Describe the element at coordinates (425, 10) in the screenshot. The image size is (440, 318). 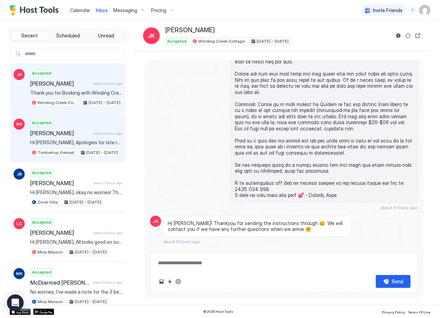
I see `div: User profile` at that location.